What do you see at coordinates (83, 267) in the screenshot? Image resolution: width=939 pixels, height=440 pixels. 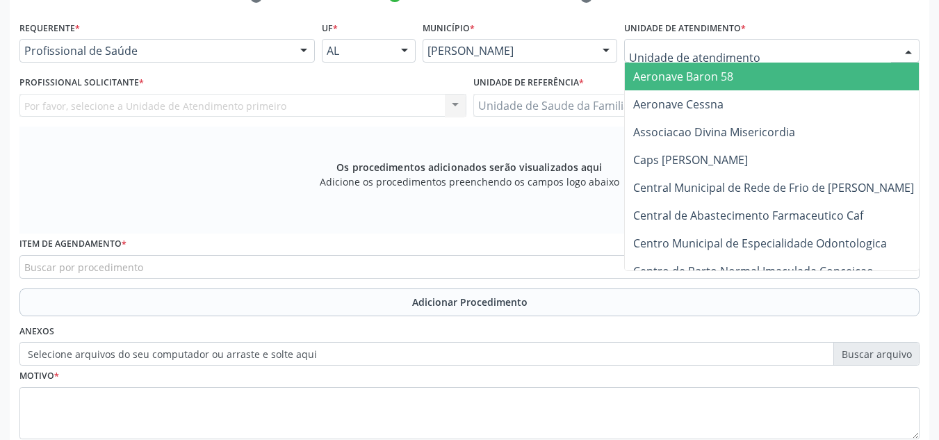 I see `span: Buscar por procedimento` at bounding box center [83, 267].